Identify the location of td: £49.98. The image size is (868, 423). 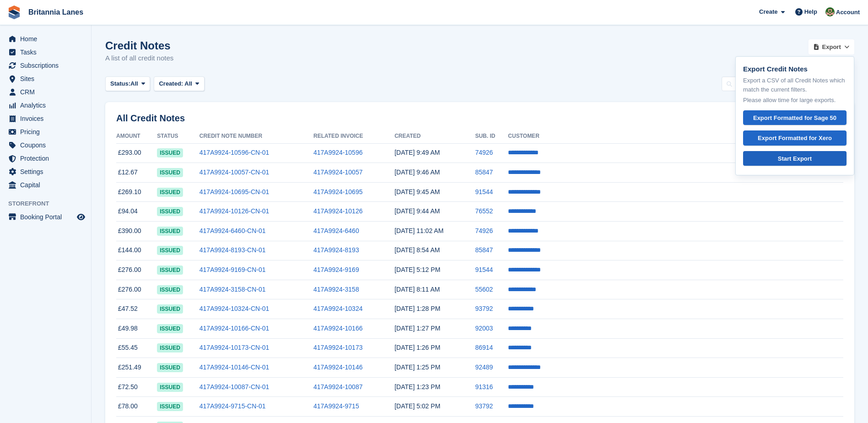
(136, 328).